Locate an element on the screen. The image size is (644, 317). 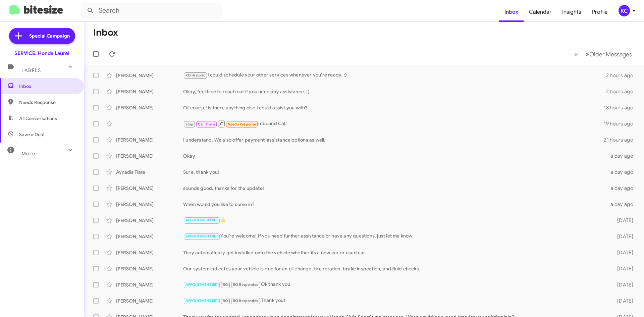
span: Profile is located at coordinates (600, 12).